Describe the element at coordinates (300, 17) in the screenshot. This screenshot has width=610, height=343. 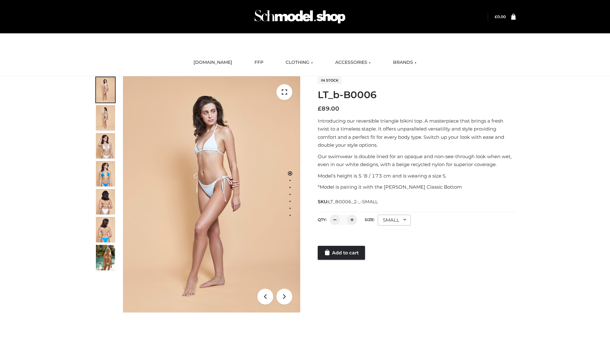
I see `a: Schmodel Admin 964` at that location.